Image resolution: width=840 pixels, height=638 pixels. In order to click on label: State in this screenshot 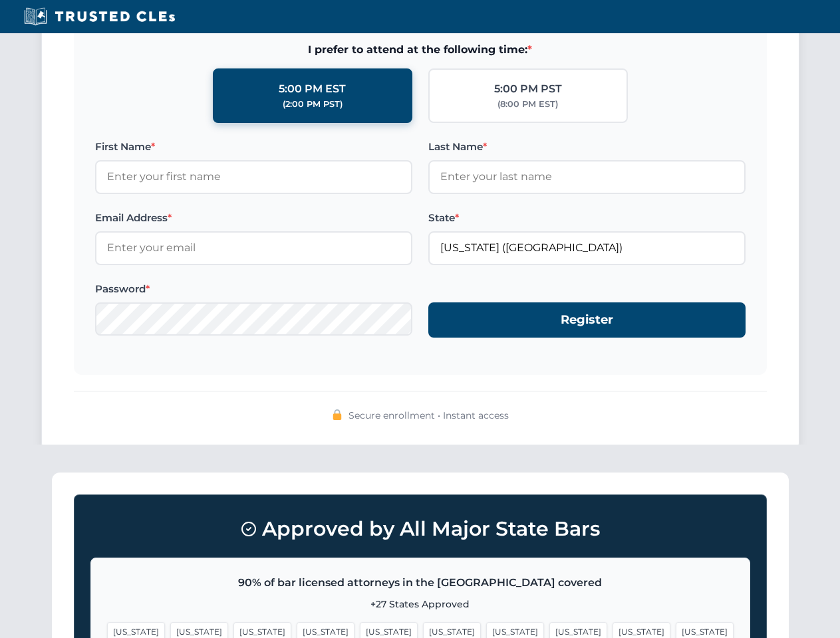, I will do `click(586, 218)`.